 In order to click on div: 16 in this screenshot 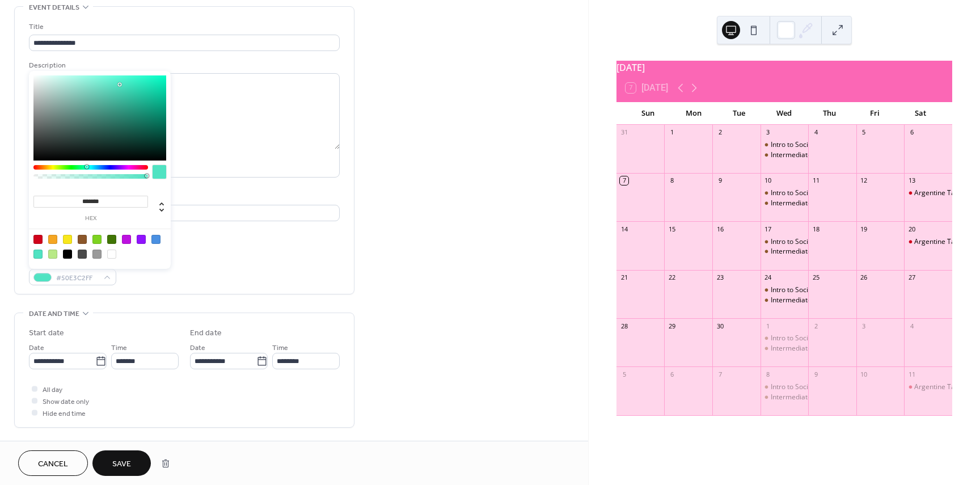, I will do `click(720, 229)`.